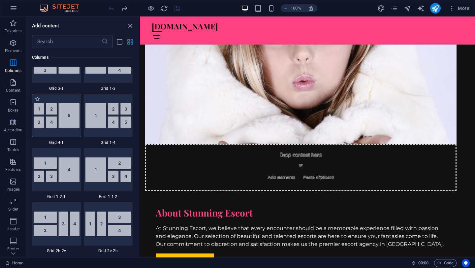 The image size is (475, 268). I want to click on span: Code, so click(446, 263).